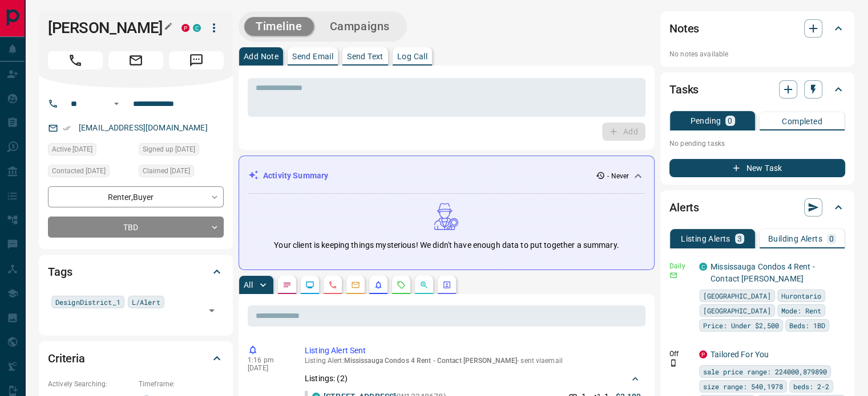 This screenshot has width=868, height=396. What do you see at coordinates (472, 351) in the screenshot?
I see `p: Listing Alert Sent` at bounding box center [472, 351].